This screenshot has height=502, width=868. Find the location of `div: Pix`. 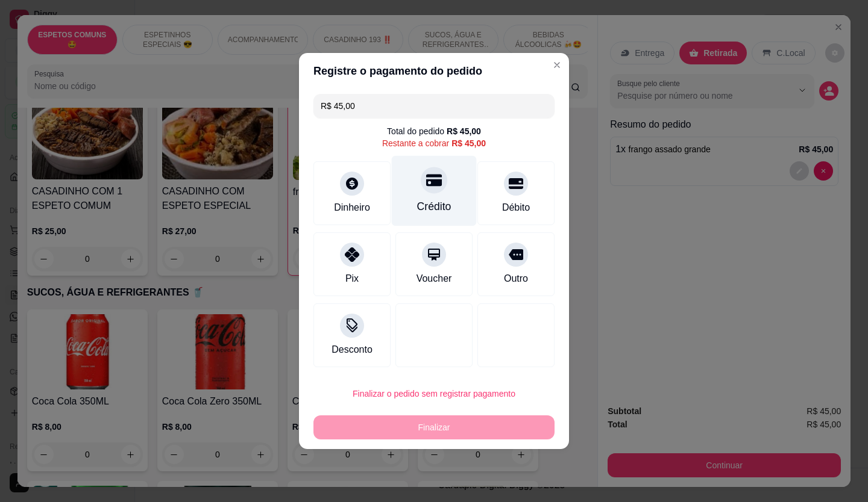

div: Pix is located at coordinates (352, 279).